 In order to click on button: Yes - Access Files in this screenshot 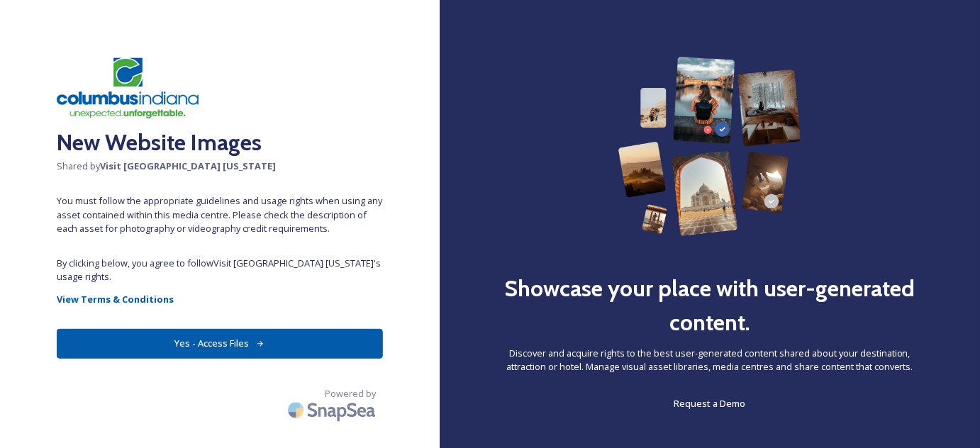, I will do `click(220, 343)`.